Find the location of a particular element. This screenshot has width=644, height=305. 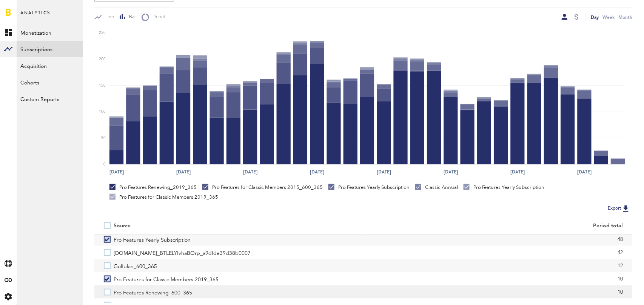

div: Period total is located at coordinates (498, 226).